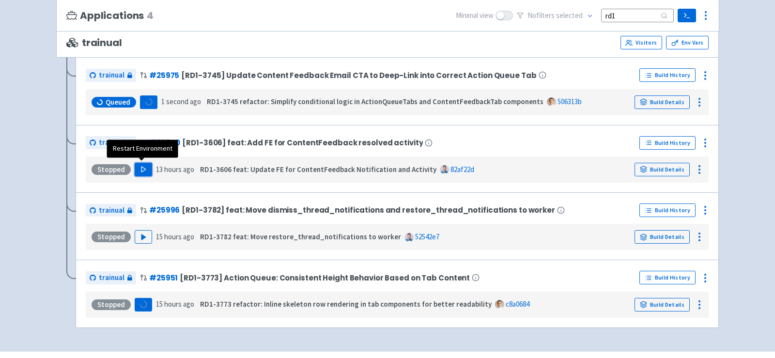  What do you see at coordinates (110, 15) in the screenshot?
I see `h3: Applications` at bounding box center [110, 15].